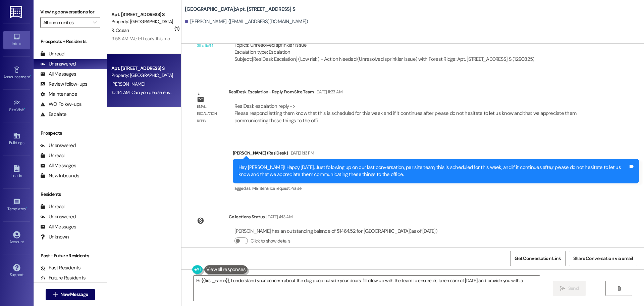 This screenshot has width=644, height=306. I want to click on a: Support, so click(17, 271).